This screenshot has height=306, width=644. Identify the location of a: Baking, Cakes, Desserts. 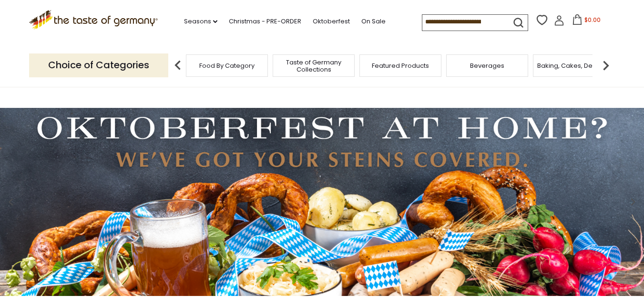
(574, 65).